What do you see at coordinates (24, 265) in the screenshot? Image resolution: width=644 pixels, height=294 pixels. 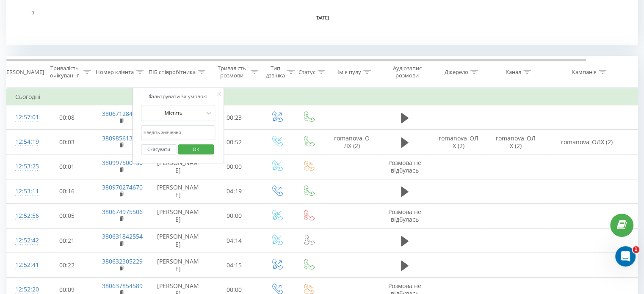 I see `div: 12:52:41` at bounding box center [24, 265].